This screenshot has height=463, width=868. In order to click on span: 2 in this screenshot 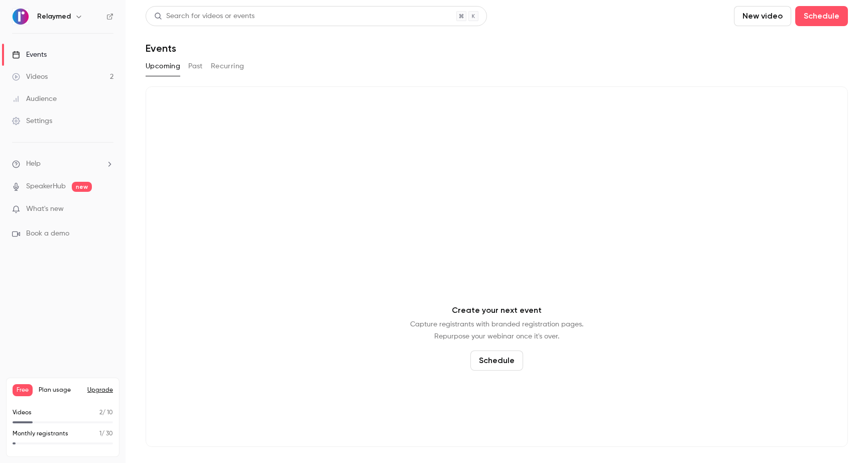, I will do `click(101, 413)`.